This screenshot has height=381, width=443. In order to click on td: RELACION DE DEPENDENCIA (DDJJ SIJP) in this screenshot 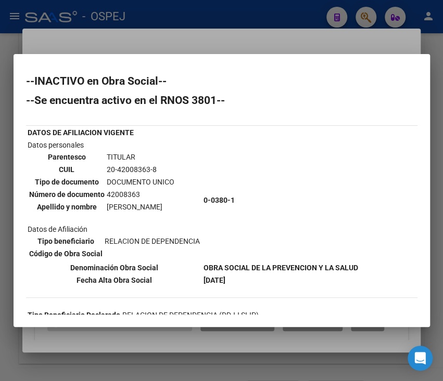, I will do `click(190, 315)`.